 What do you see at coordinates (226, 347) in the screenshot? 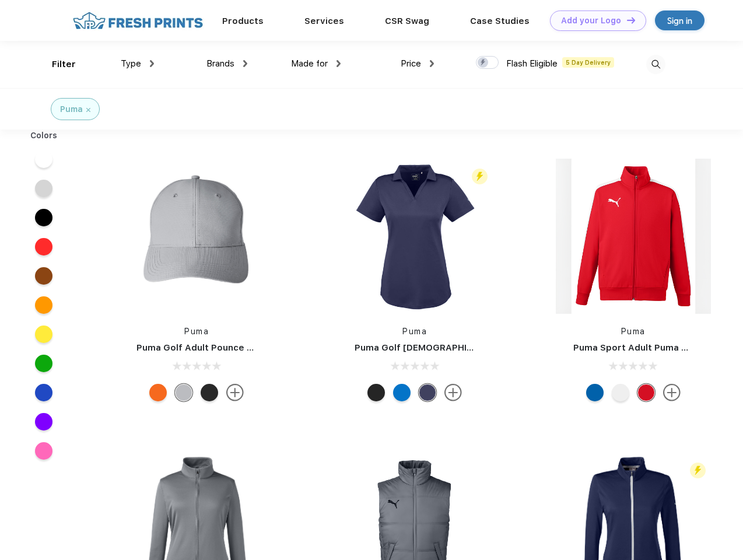
I see `a: Puma Golf Adult Pounce Adjustable Cap` at bounding box center [226, 347].